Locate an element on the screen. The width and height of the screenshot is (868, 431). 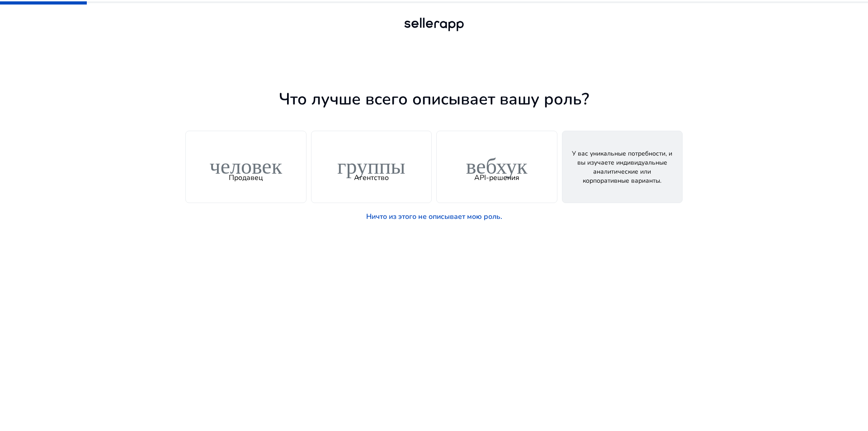
font: человек is located at coordinates (246, 163).